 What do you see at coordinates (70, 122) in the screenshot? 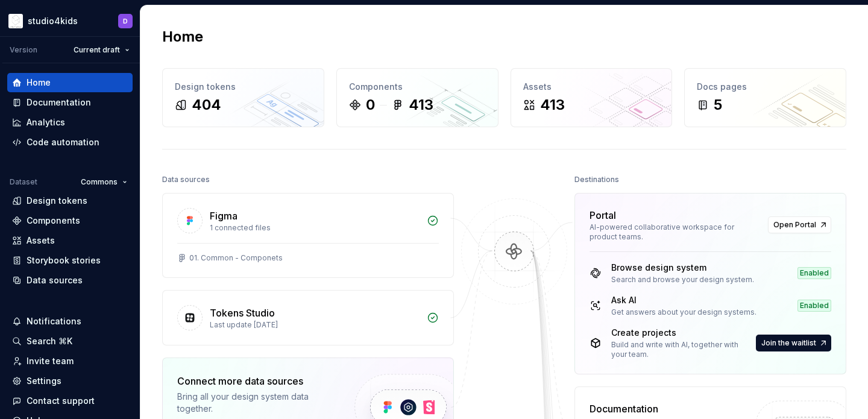
I see `a: Analytics` at bounding box center [70, 122].